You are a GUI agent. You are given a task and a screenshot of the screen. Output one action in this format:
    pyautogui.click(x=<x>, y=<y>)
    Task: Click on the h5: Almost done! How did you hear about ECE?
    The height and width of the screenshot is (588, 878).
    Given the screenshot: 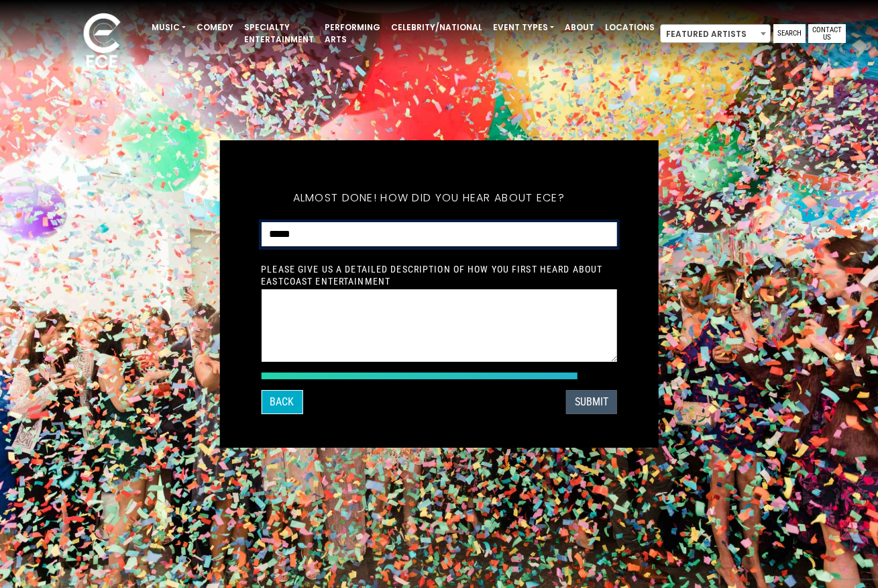 What is the action you would take?
    pyautogui.click(x=429, y=198)
    